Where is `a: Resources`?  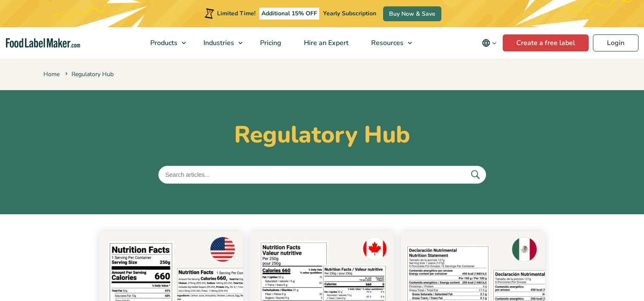 a: Resources is located at coordinates (388, 43).